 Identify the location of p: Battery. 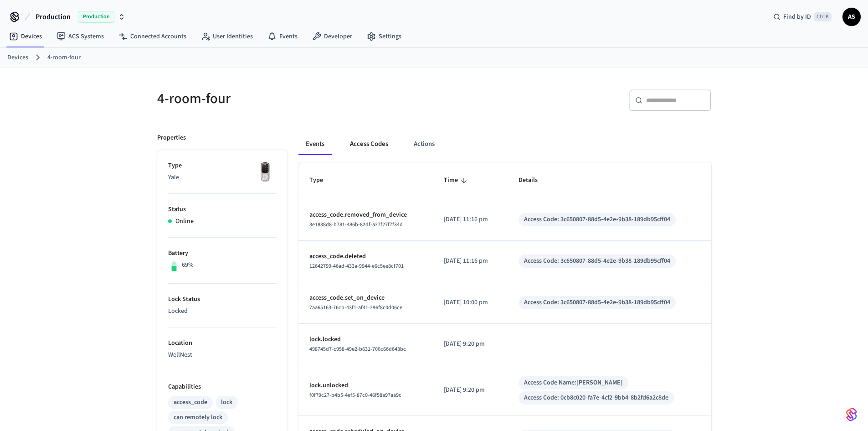
(222, 253).